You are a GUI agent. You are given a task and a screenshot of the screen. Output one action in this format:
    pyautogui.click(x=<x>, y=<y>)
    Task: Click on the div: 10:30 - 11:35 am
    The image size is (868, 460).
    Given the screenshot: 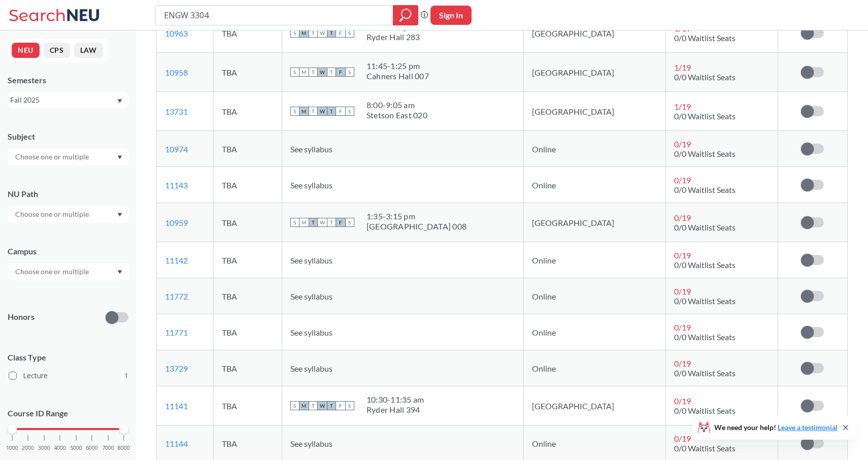 What is the action you would take?
    pyautogui.click(x=396, y=399)
    